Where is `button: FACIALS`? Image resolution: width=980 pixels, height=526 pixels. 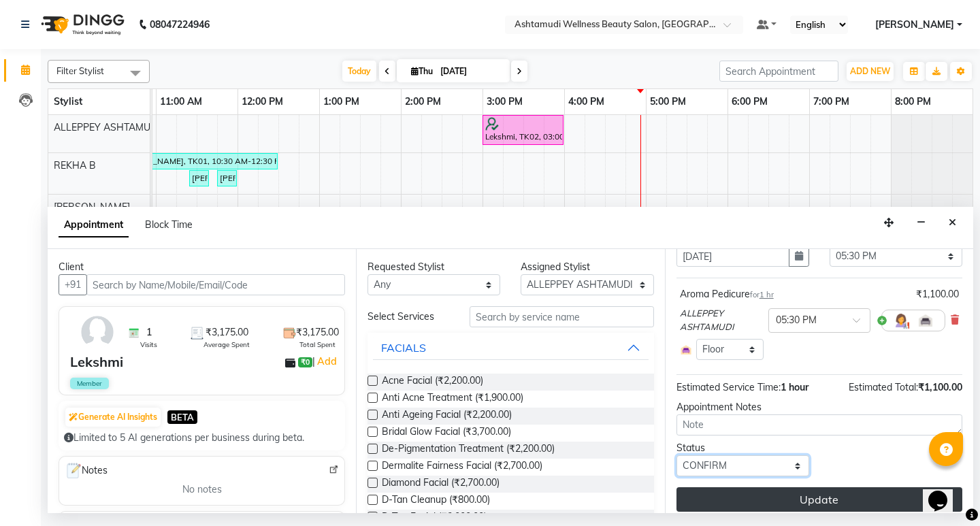
button: FACIALS is located at coordinates (511, 347).